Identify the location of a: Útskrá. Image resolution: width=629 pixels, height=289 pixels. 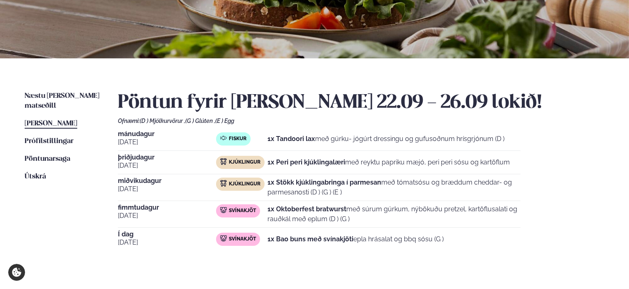
(35, 177).